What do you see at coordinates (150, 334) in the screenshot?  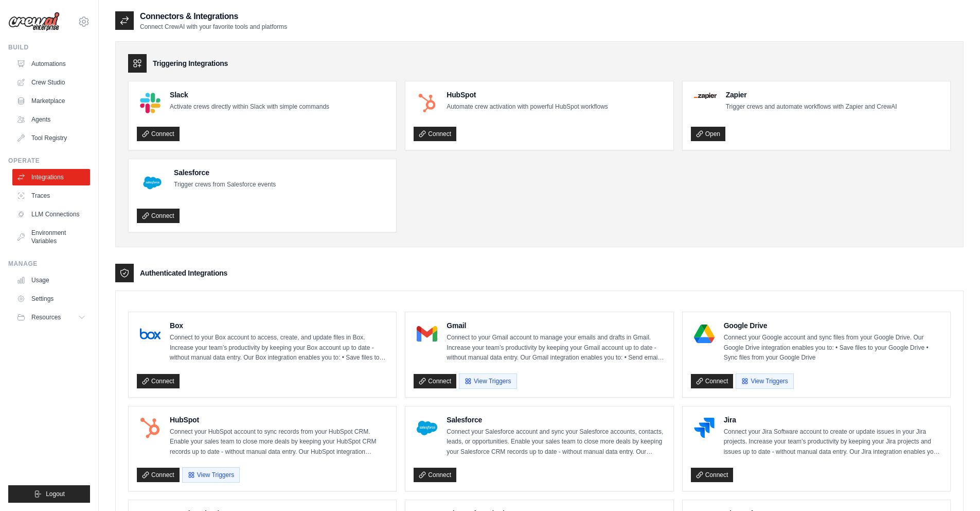 I see `img: Box Logo` at bounding box center [150, 334].